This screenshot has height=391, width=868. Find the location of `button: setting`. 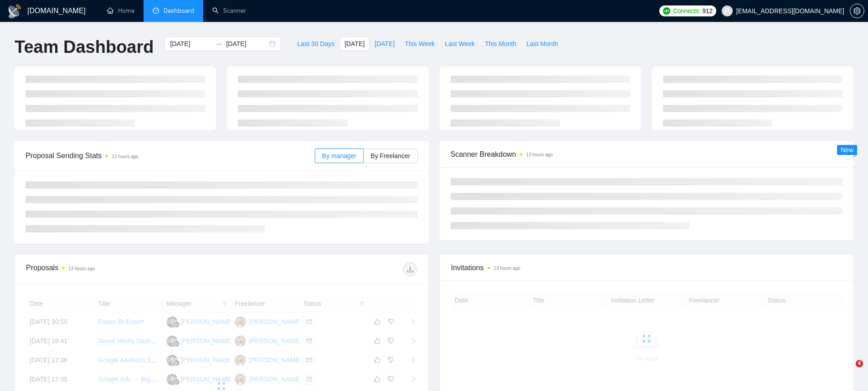

button: setting is located at coordinates (857, 11).